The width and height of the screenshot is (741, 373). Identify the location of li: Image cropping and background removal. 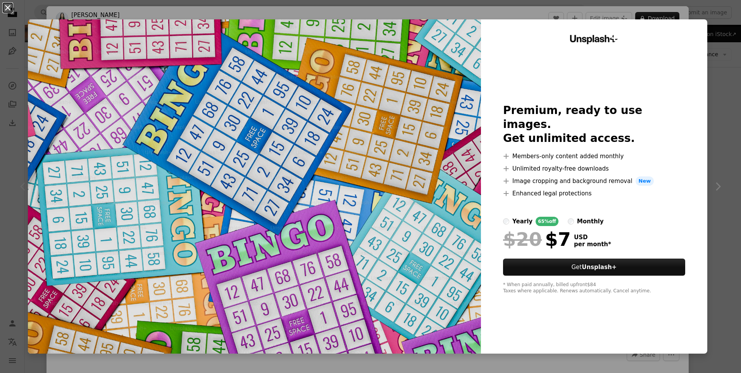
(594, 181).